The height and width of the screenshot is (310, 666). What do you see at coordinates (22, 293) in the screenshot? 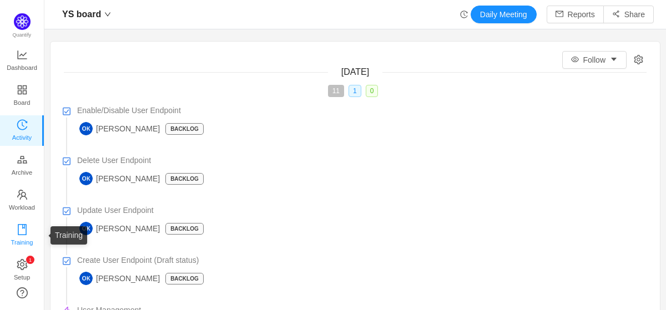
I see `a: icon: question-circle` at bounding box center [22, 293].